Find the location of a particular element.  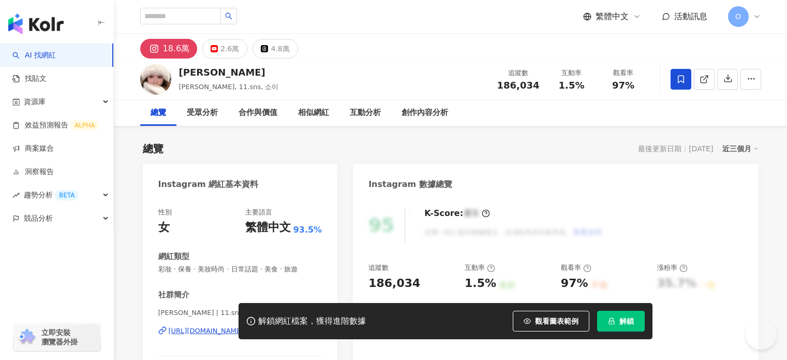

div: 1.5% is located at coordinates (480, 283).